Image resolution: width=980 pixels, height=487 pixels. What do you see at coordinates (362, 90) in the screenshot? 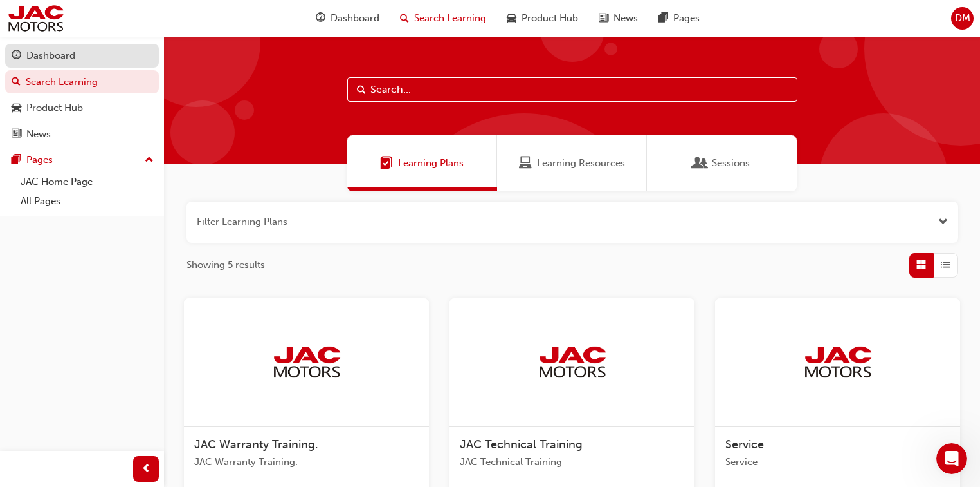
I see `span: Search` at bounding box center [362, 90].